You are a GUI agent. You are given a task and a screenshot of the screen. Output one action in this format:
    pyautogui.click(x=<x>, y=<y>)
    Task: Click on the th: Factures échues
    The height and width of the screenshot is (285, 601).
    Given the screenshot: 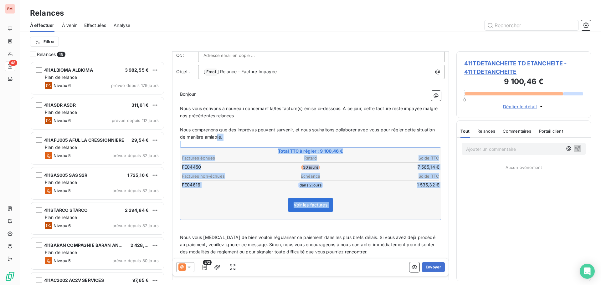 What is the action you would take?
    pyautogui.click(x=224, y=158)
    